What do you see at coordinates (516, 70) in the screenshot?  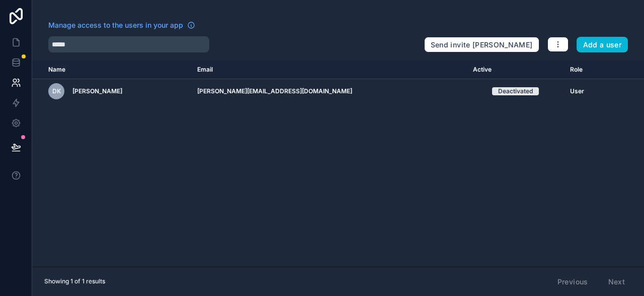 I see `th: Active` at bounding box center [516, 70].